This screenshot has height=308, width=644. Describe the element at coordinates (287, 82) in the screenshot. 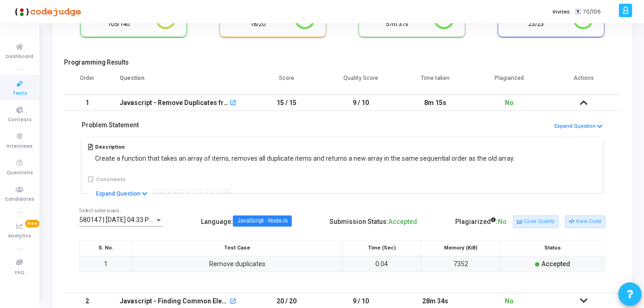

I see `th: Score` at that location.